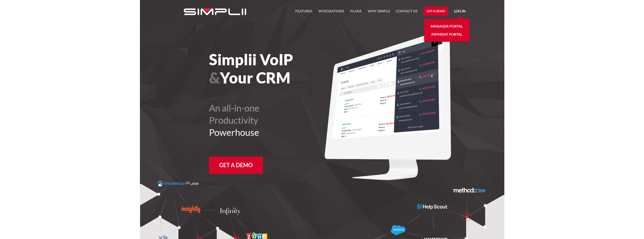 The width and height of the screenshot is (644, 239). What do you see at coordinates (447, 27) in the screenshot?
I see `a: Manager Portal` at bounding box center [447, 27].